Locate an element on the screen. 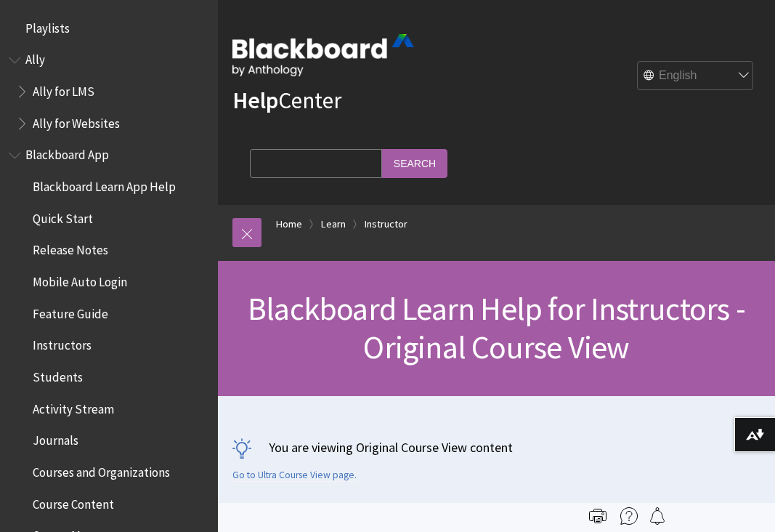 The image size is (775, 532). p: You are viewing Original Course View content is located at coordinates (496, 447).